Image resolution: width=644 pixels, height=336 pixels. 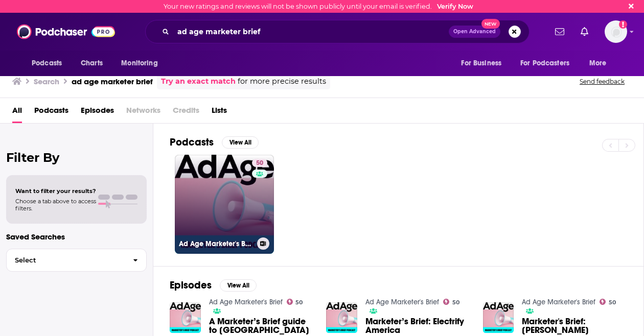 What do you see at coordinates (112, 81) in the screenshot?
I see `h3: ad age marketer brief` at bounding box center [112, 81].